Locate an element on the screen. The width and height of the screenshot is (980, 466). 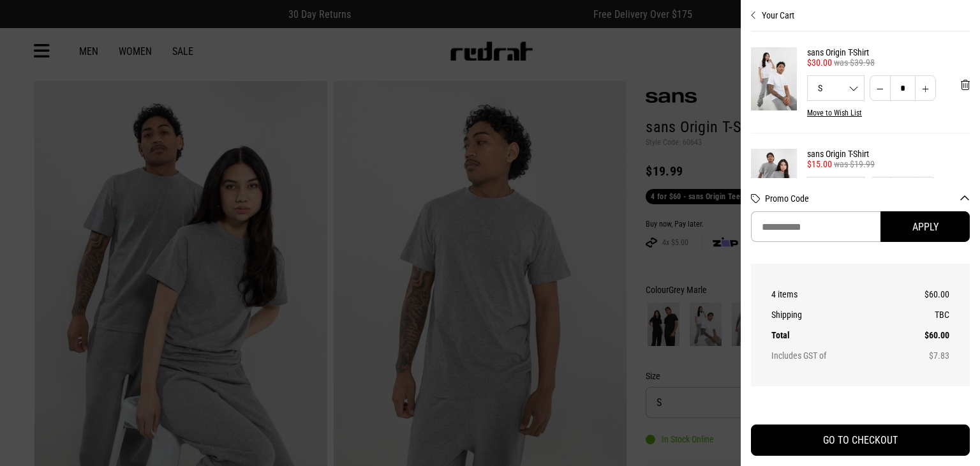
button: Promo Code is located at coordinates (867, 198).